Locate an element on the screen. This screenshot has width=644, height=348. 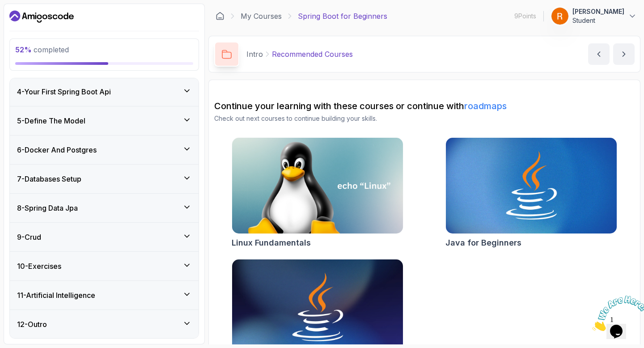
span: 1 is located at coordinates (5, 7).